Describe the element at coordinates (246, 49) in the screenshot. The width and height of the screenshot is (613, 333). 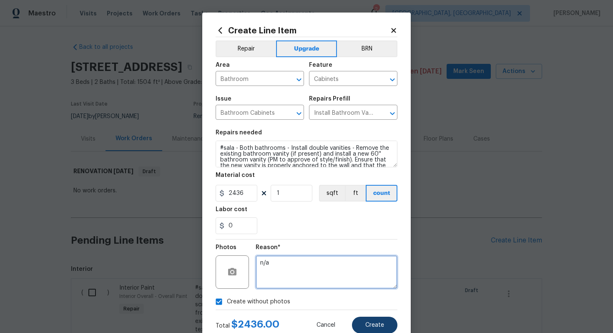
I see `button: Repair` at that location.